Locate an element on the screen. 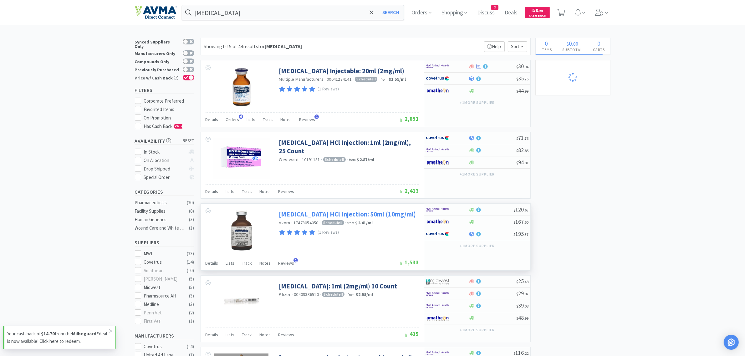 The width and height of the screenshot is (745, 356). h5: Categories is located at coordinates (164, 192).